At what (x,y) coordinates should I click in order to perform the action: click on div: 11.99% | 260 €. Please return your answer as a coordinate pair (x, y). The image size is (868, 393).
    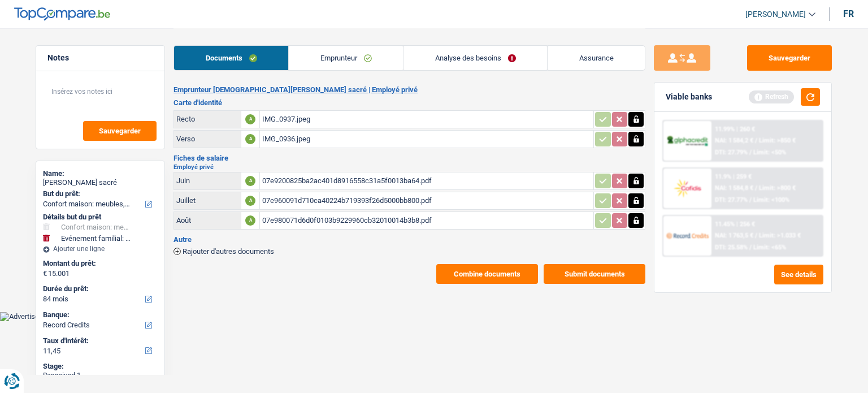
    Looking at the image, I should click on (735, 129).